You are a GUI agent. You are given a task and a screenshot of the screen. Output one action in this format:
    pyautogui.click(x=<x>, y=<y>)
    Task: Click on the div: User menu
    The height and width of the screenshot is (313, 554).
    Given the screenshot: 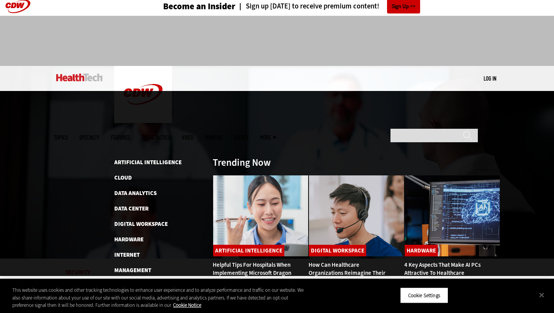 What is the action you would take?
    pyautogui.click(x=490, y=78)
    